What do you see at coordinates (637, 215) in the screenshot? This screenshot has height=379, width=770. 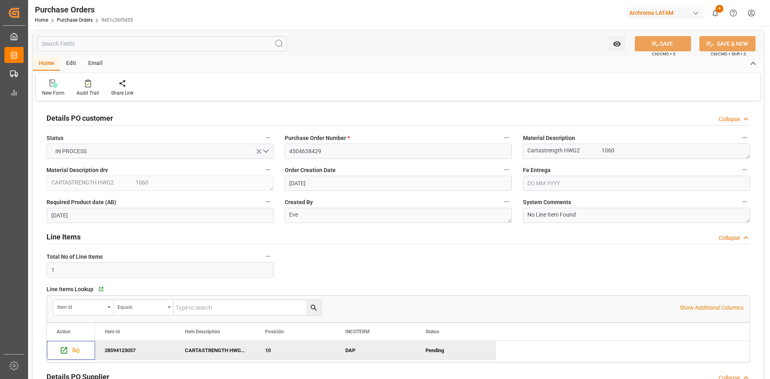 I see `textarea: No Line Item Found` at bounding box center [637, 215].